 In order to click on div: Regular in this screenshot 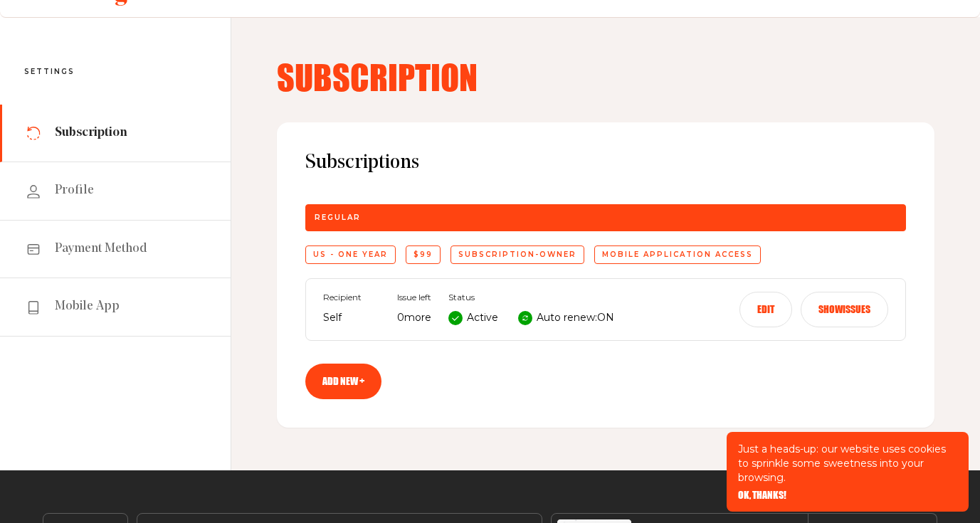, I will do `click(605, 218)`.